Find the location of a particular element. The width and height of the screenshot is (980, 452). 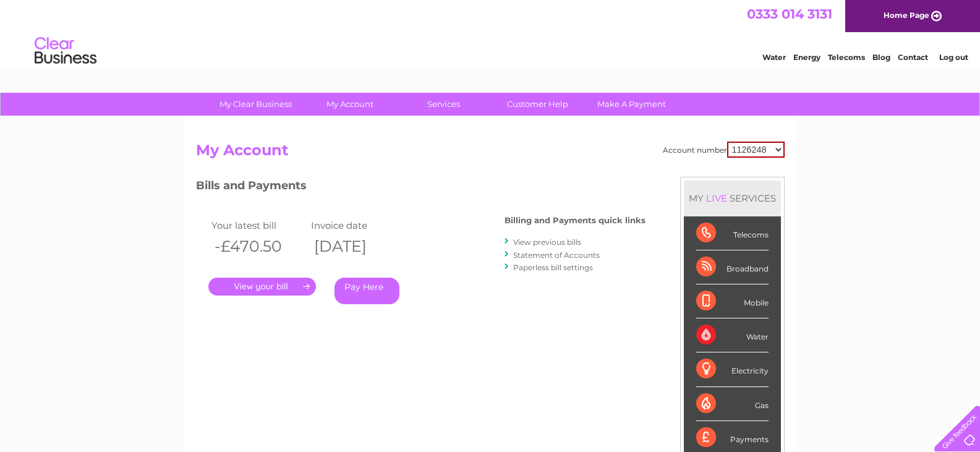

a: Make A Payment is located at coordinates (631, 104).